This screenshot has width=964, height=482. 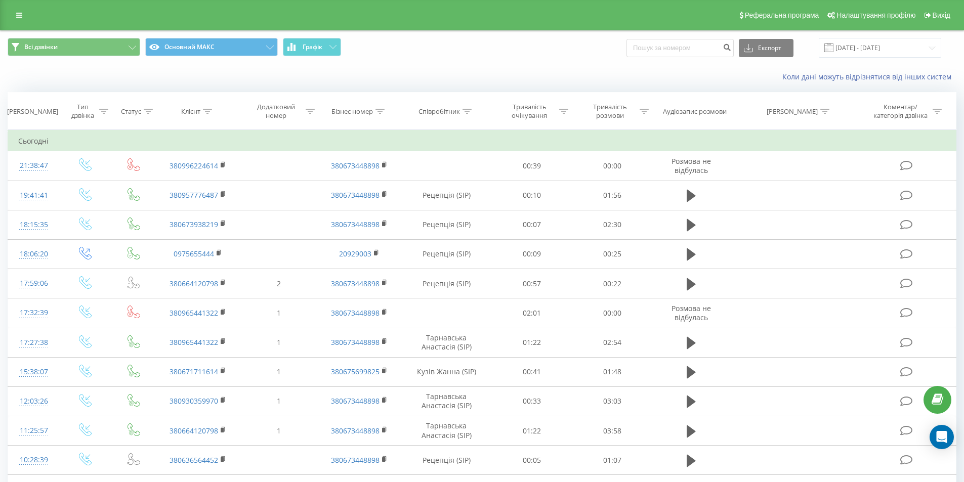 What do you see at coordinates (276, 111) in the screenshot?
I see `div: Додатковий номер` at bounding box center [276, 111].